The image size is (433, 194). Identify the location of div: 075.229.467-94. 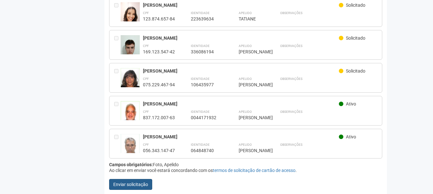
(159, 85).